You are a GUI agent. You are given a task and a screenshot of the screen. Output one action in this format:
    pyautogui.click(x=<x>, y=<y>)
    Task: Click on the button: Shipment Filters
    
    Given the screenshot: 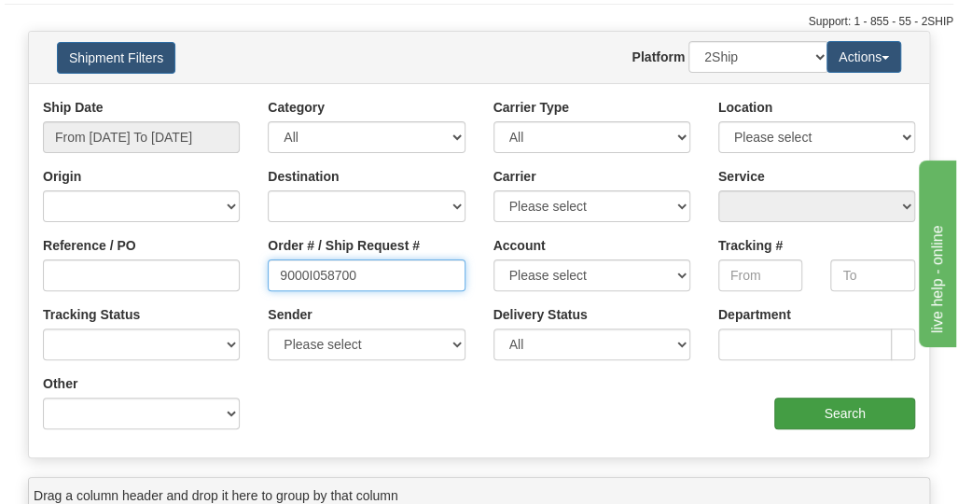 What is the action you would take?
    pyautogui.click(x=116, y=58)
    